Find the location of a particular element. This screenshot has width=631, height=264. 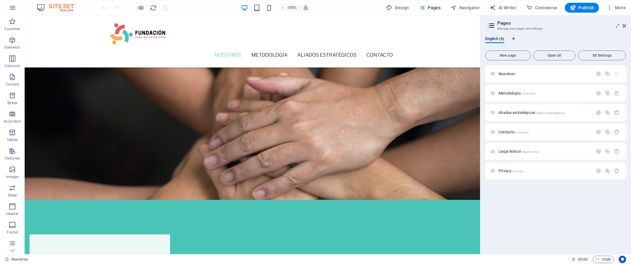

button: More is located at coordinates (616, 8).